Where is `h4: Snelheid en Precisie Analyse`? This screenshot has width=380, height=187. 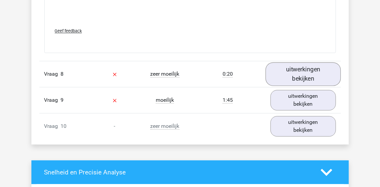 h4: Snelheid en Precisie Analyse is located at coordinates (177, 173).